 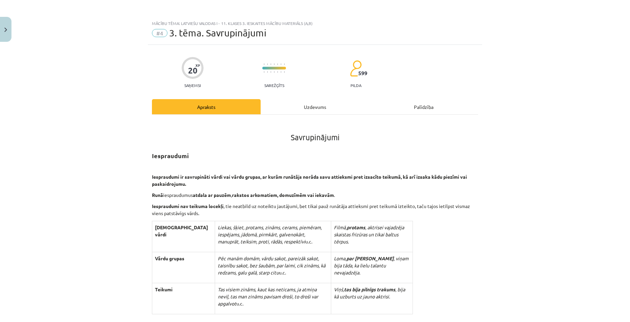 I want to click on b: atdala ar pauzēm, so click(x=212, y=195).